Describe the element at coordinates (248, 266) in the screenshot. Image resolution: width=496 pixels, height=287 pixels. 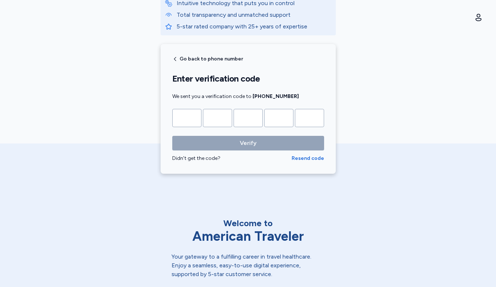
I see `div: Your gateway to a fulfilling career in travel healthcare. Enjoy a seamless, easy-to-use digital e...` at that location.